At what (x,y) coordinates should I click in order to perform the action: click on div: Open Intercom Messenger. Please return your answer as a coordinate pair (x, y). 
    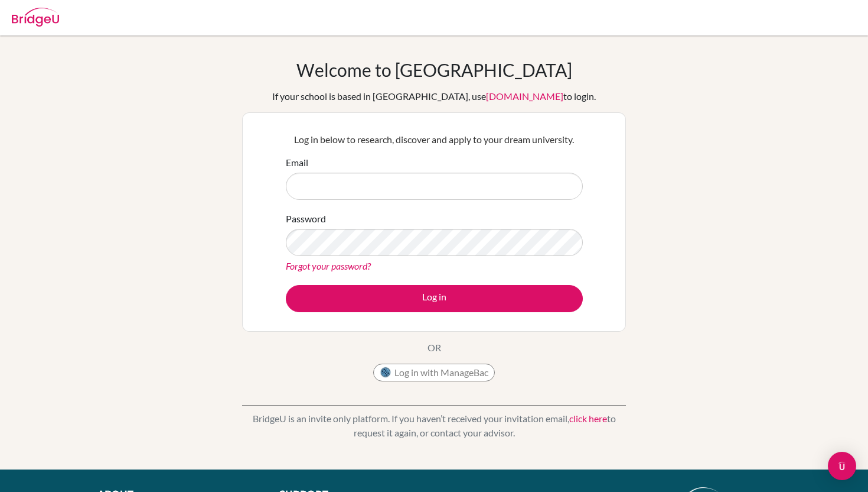
    Looking at the image, I should click on (842, 466).